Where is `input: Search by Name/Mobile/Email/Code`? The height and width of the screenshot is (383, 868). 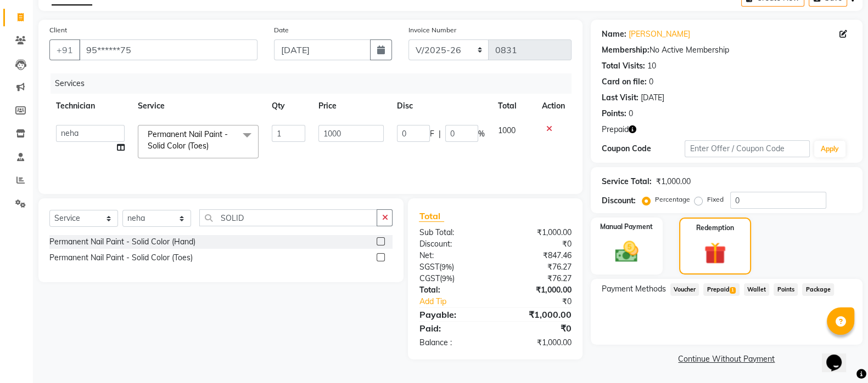 input: Search by Name/Mobile/Email/Code is located at coordinates (168, 50).